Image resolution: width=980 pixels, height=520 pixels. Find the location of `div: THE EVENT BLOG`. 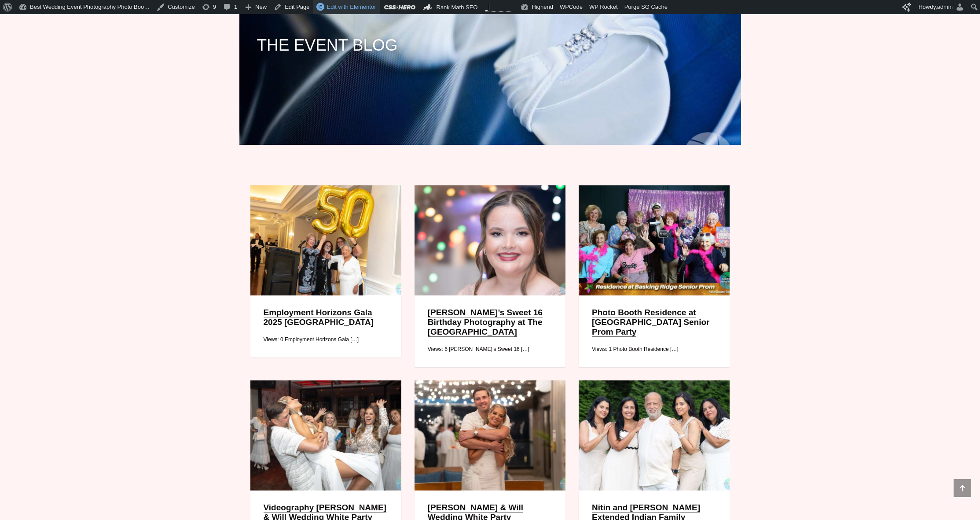

div: THE EVENT BLOG is located at coordinates (490, 37).